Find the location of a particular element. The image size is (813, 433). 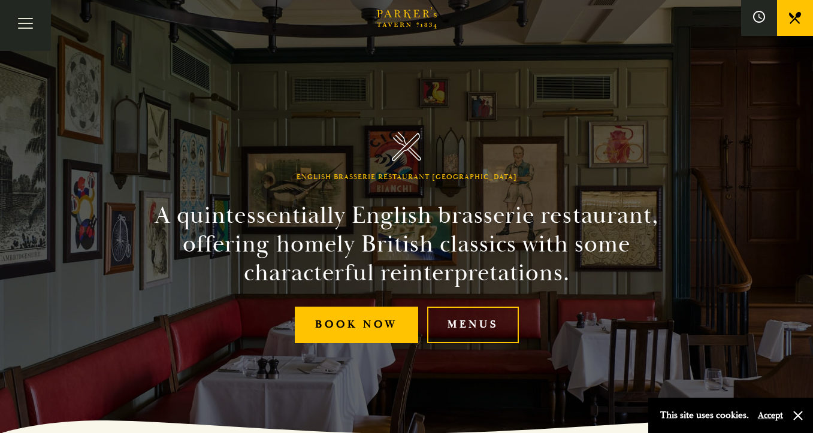

img: Parker's Tavern Brasserie Cambridge is located at coordinates (406, 146).